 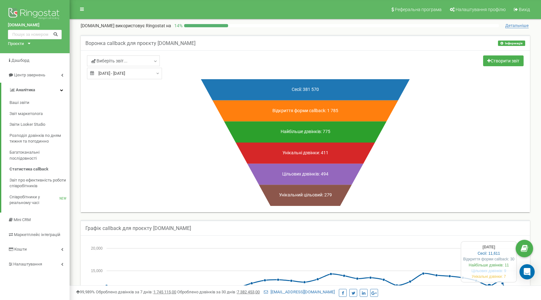 I want to click on span: Вихід, so click(x=524, y=9).